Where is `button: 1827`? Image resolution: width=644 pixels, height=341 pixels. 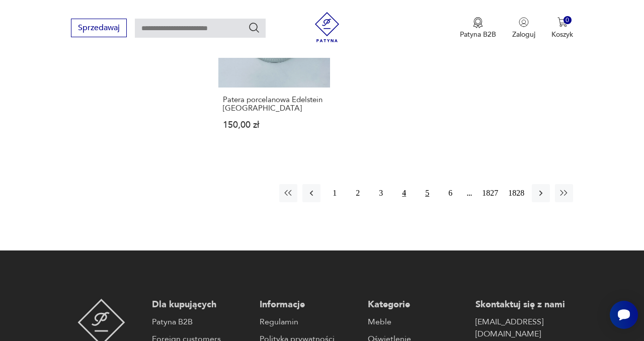
button: 1827 is located at coordinates (490, 193).